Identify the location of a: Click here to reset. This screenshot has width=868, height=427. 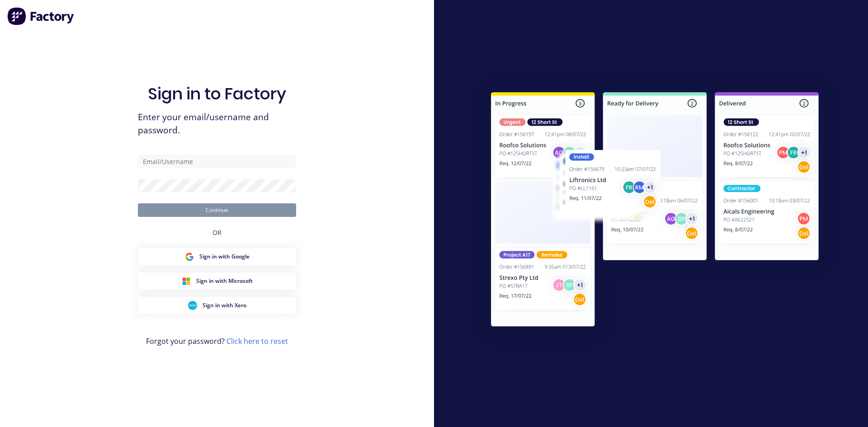
(257, 341).